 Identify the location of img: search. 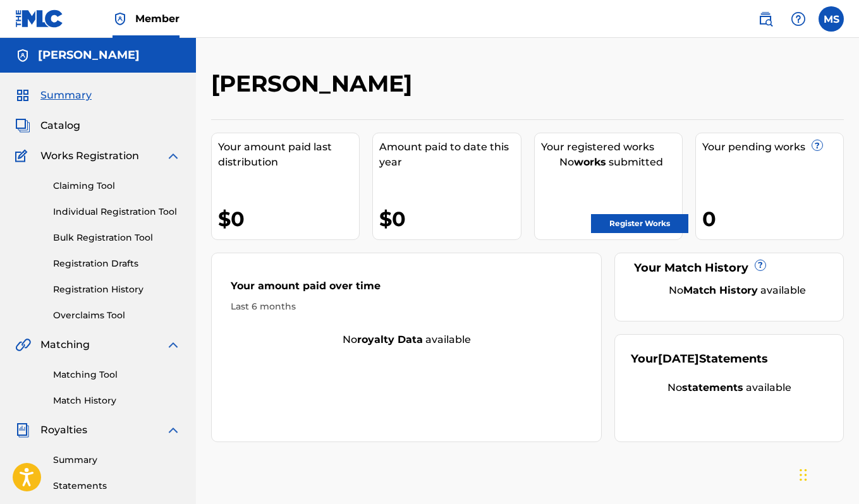
(766, 19).